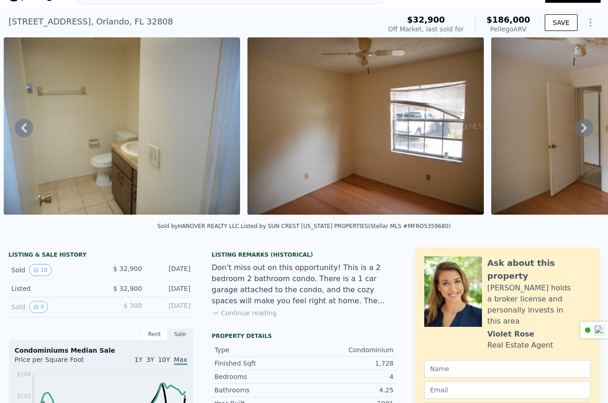  What do you see at coordinates (181, 334) in the screenshot?
I see `div: Sale` at bounding box center [181, 334].